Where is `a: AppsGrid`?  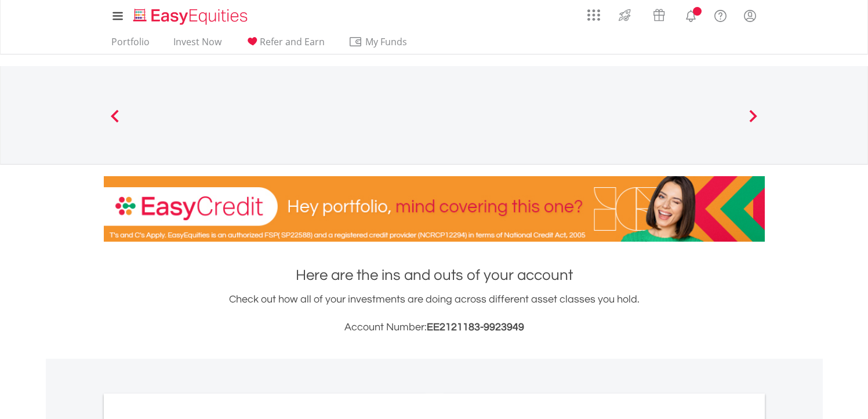 a: AppsGrid is located at coordinates (594, 12).